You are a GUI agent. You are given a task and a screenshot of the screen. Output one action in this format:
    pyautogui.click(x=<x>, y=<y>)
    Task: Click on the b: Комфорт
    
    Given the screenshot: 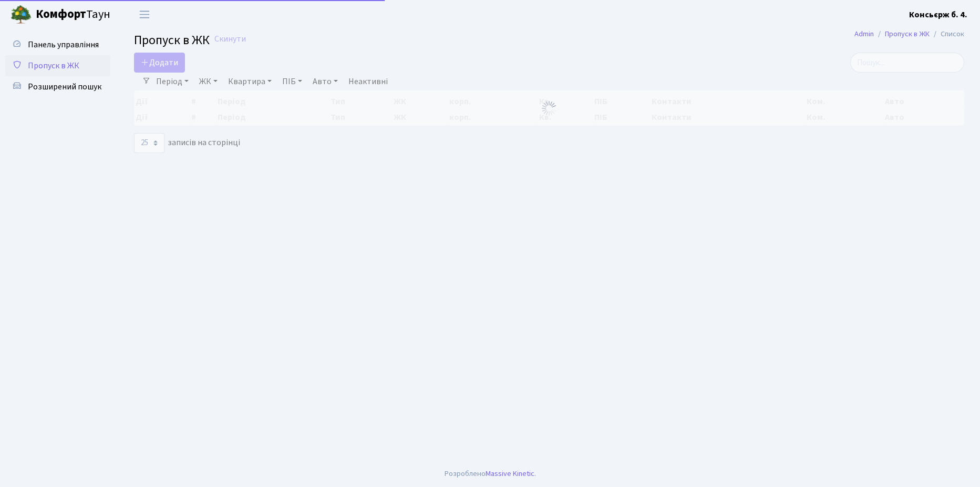 What is the action you would take?
    pyautogui.click(x=61, y=14)
    